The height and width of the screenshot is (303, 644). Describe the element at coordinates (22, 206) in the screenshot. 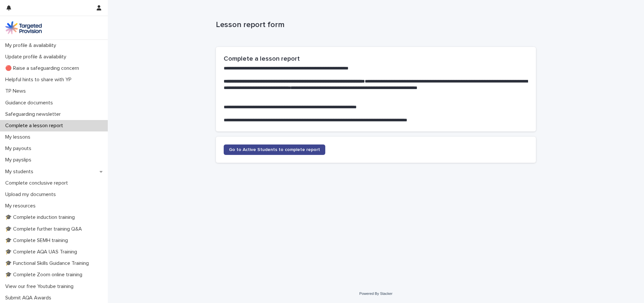

I see `p: My resources` at that location.